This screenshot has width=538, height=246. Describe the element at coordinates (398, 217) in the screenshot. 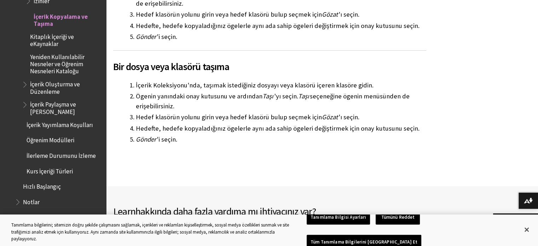

I see `button: Tümünü Reddet` at that location.